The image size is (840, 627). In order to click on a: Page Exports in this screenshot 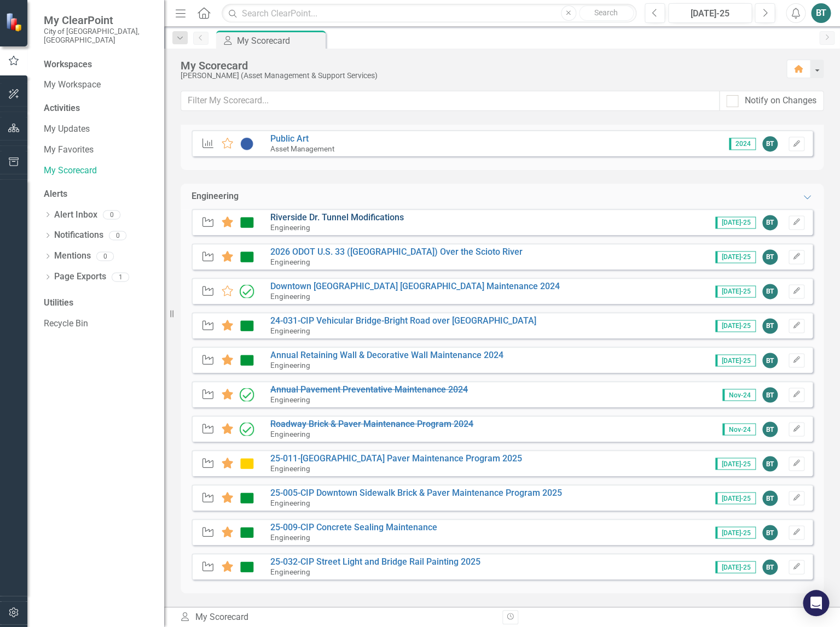, I will do `click(80, 277)`.